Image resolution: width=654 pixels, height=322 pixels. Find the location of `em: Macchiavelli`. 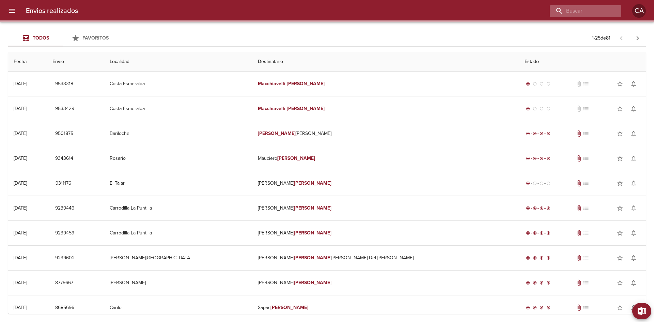

em: Macchiavelli is located at coordinates (271, 83).